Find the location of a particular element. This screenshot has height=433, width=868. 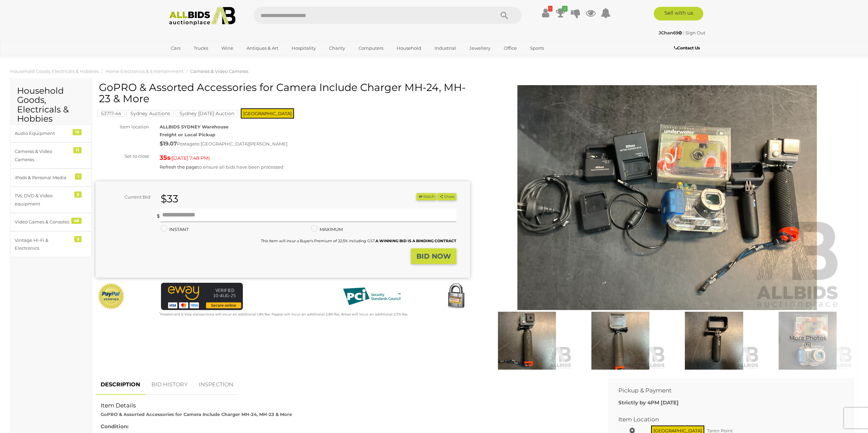

a: Sports is located at coordinates (537, 48).